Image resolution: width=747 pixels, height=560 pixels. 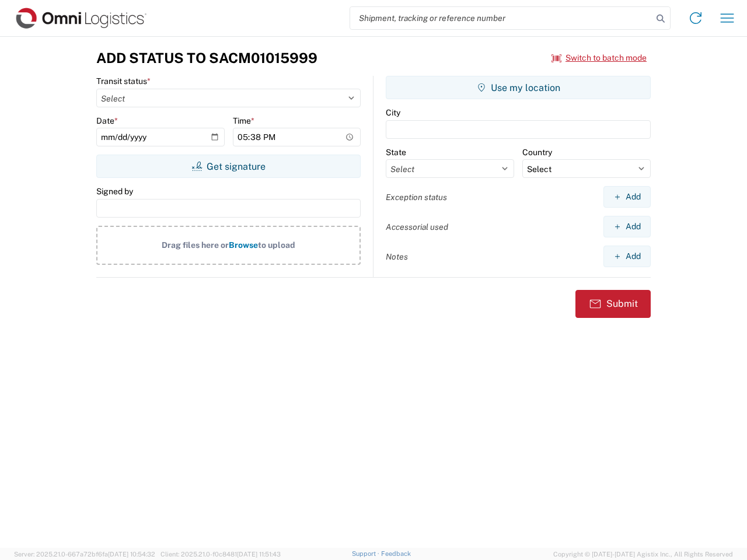 What do you see at coordinates (114, 192) in the screenshot?
I see `label: Signed by` at bounding box center [114, 192].